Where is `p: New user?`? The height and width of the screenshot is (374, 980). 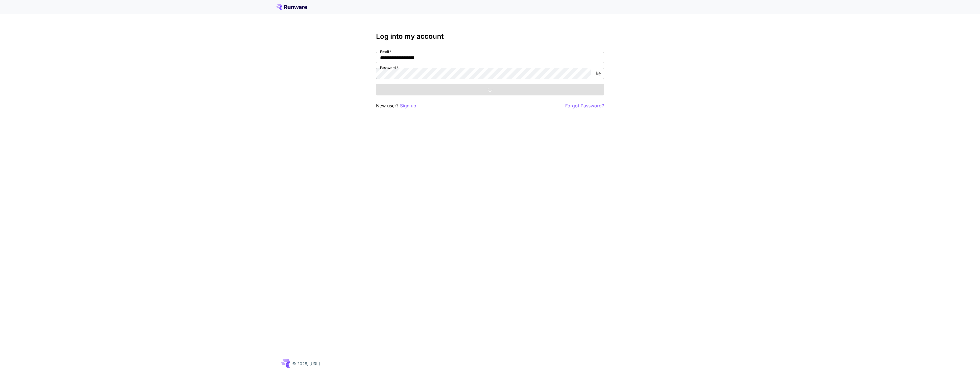 p: New user? is located at coordinates (396, 106).